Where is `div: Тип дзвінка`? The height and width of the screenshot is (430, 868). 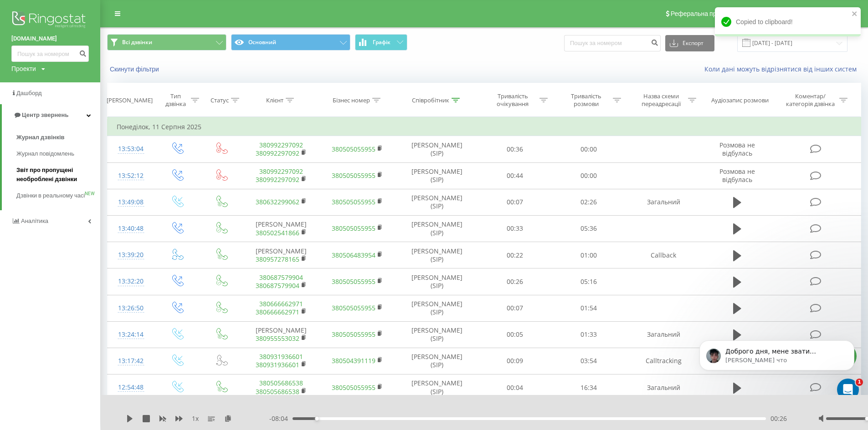
div: Тип дзвінка is located at coordinates (175, 101).